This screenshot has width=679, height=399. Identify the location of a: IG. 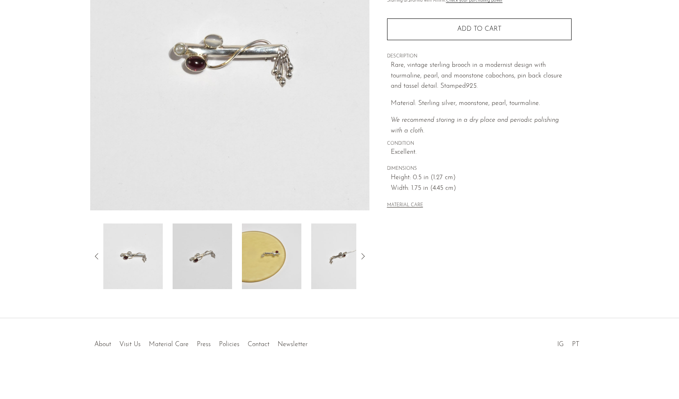
(561, 345).